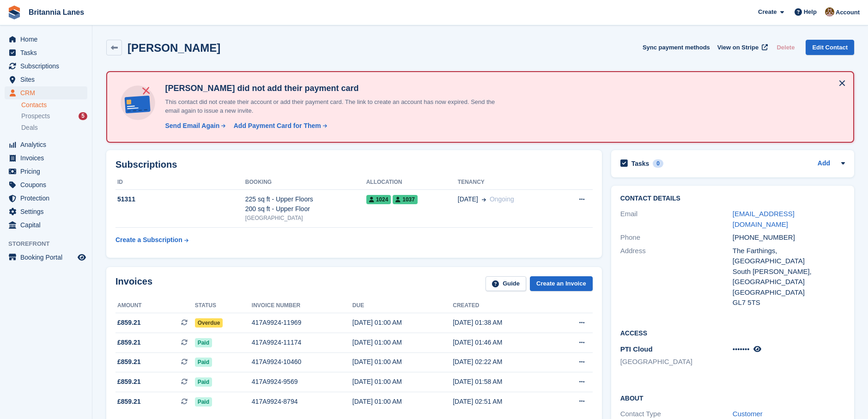 This screenshot has width=868, height=419. Describe the element at coordinates (561, 283) in the screenshot. I see `a: Create an Invoice` at that location.